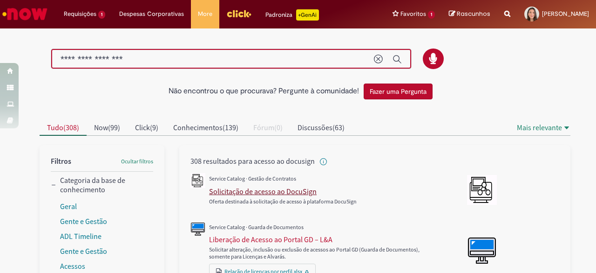 The width and height of the screenshot is (596, 273). What do you see at coordinates (25, 14) in the screenshot?
I see `img: ServiceNow` at bounding box center [25, 14].